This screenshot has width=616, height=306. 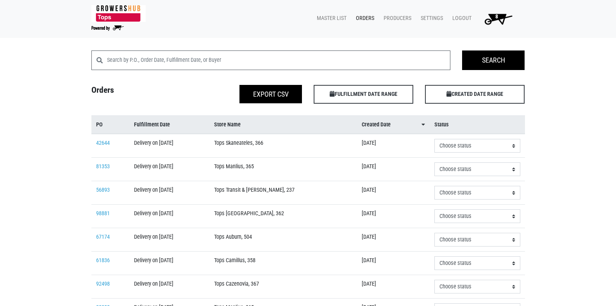 I want to click on a: Settings, so click(x=430, y=18).